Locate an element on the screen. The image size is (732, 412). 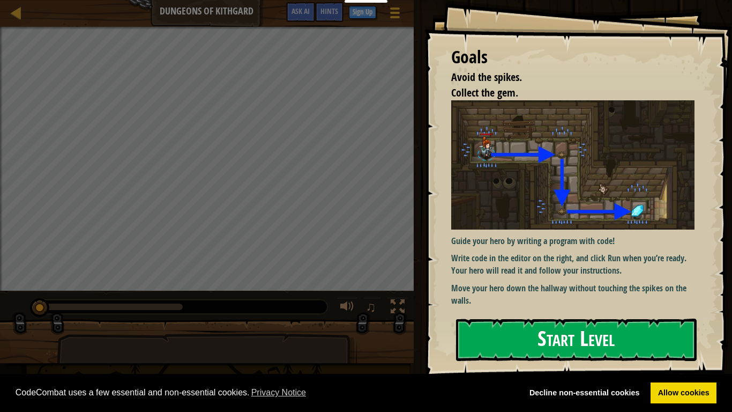
div: Goals is located at coordinates (573, 57).